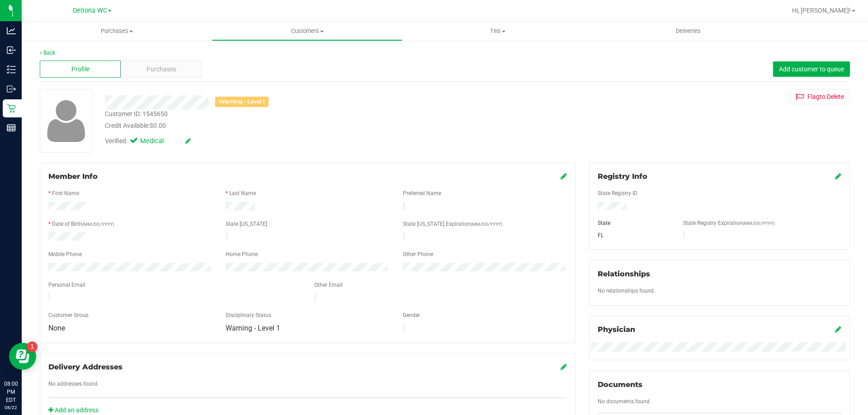 The image size is (868, 415). Describe the element at coordinates (411, 315) in the screenshot. I see `label: Gender` at that location.